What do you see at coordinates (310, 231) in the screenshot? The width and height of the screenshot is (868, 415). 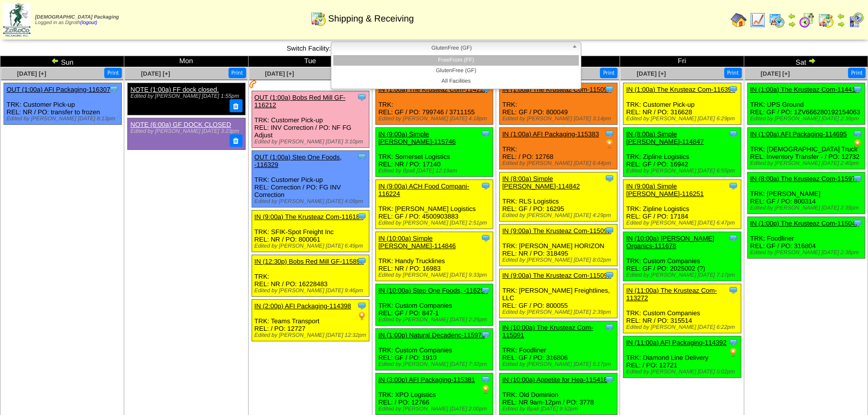 I see `div: TRK: SFIK-Spot Freight Inc REL: NR / PO: 800061` at bounding box center [310, 231].